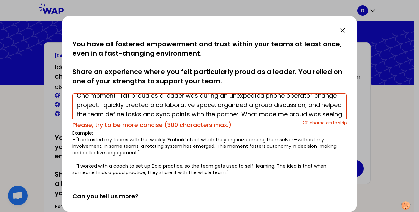 This screenshot has width=419, height=212. I want to click on p: Example: - "I entrusted my teams with the weekly ‘Embark’ ritual, which they organize among thems..., so click(209, 153).